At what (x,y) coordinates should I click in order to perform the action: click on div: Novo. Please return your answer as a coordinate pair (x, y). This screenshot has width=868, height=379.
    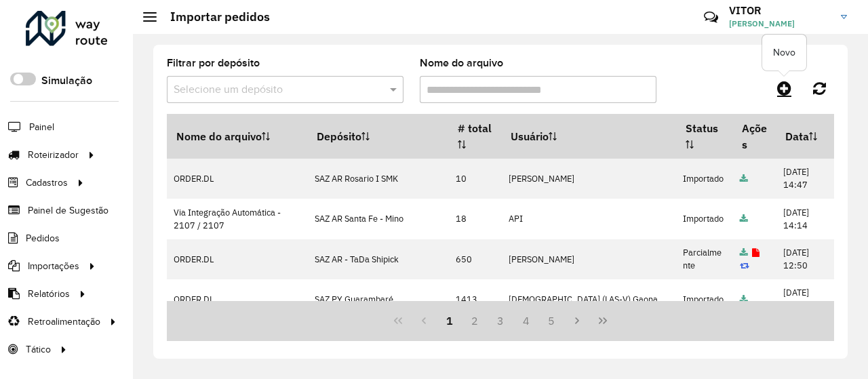
    Looking at the image, I should click on (784, 52).